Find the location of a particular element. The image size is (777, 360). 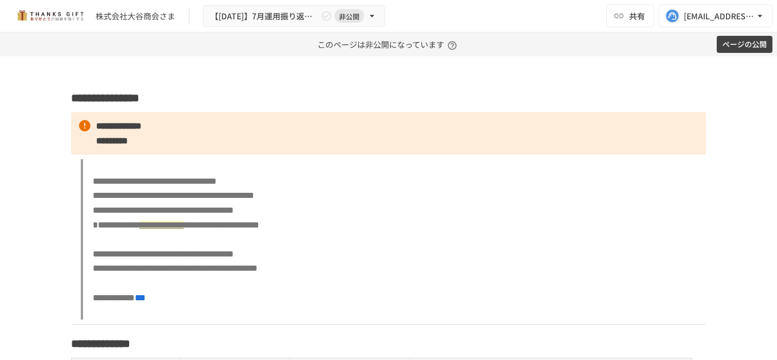

button: 共有 is located at coordinates (630, 16).